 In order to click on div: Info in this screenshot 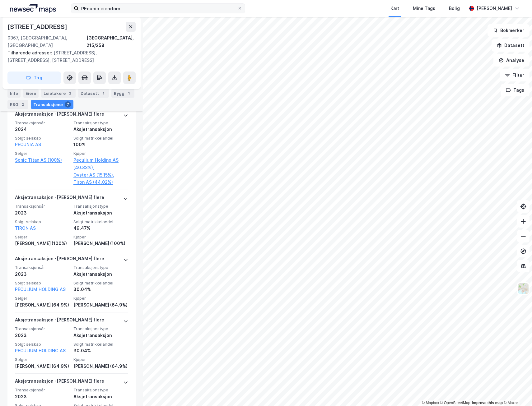, I will do `click(14, 93)`.